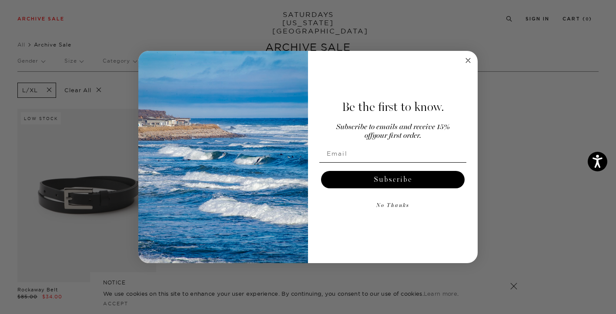  What do you see at coordinates (369, 136) in the screenshot?
I see `span: off` at bounding box center [369, 136].